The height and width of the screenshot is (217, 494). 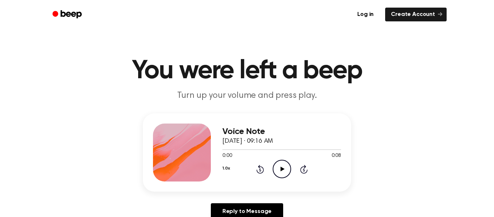 I want to click on a: Log in, so click(x=365, y=14).